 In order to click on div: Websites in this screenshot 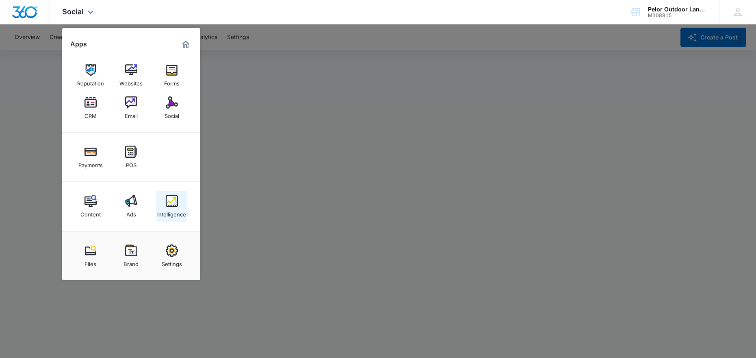, I will do `click(131, 81)`.